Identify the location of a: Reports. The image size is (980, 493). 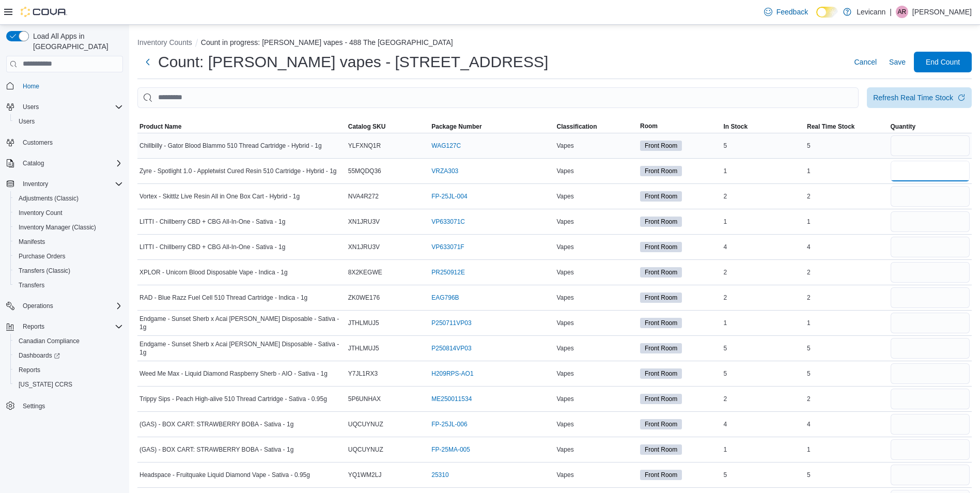
(30, 370).